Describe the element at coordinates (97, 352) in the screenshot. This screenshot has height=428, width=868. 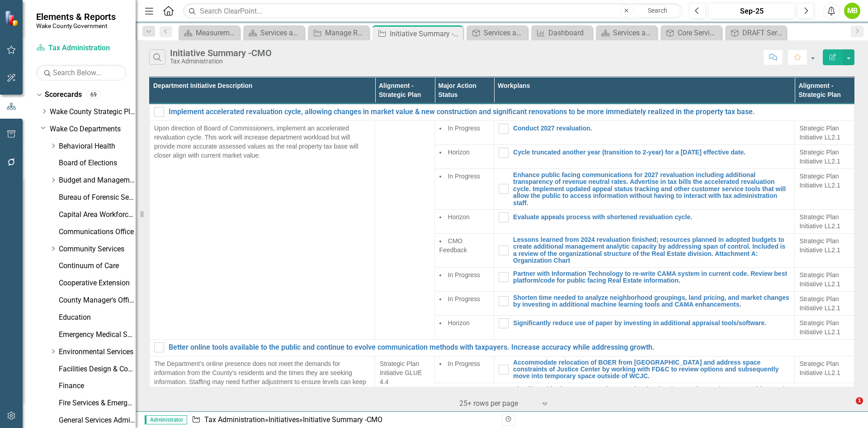
I see `a: Environmental Services` at that location.